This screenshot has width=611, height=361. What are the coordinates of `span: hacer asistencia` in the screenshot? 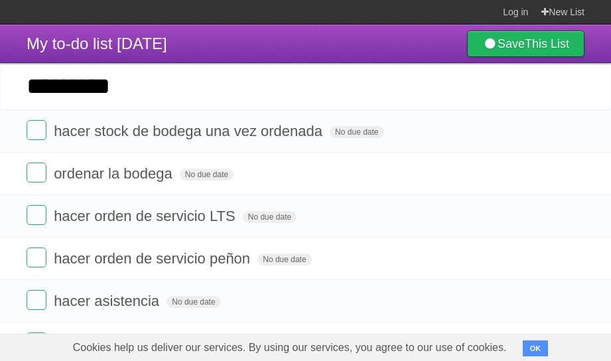 It's located at (108, 301).